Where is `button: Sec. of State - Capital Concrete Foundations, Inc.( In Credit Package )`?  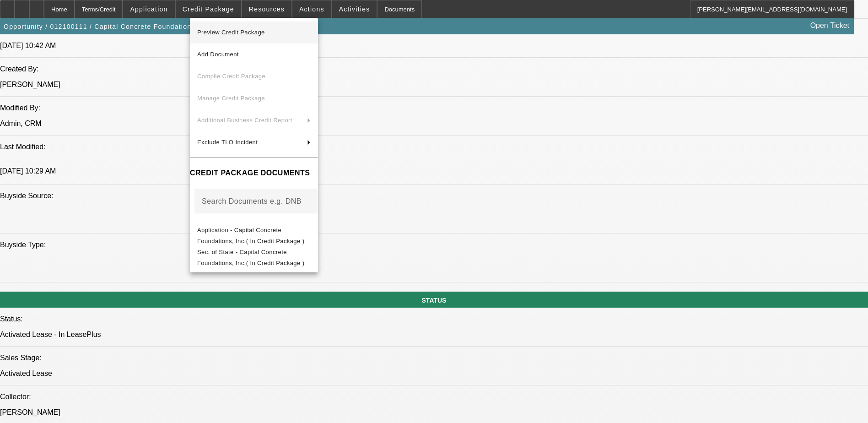 button: Sec. of State - Capital Concrete Foundations, Inc.( In Credit Package ) is located at coordinates (254, 258).